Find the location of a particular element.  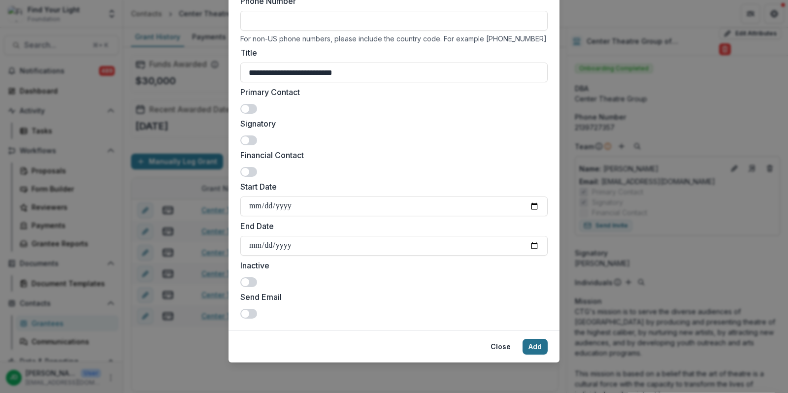

label: Signatory is located at coordinates (391, 124).